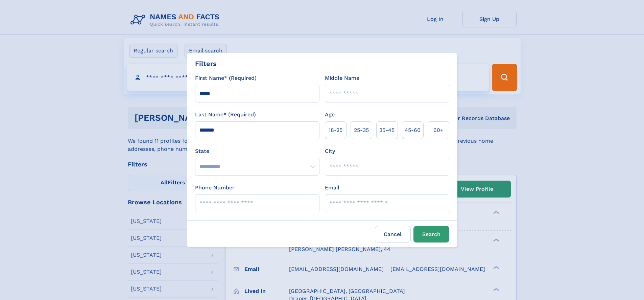 Image resolution: width=644 pixels, height=300 pixels. What do you see at coordinates (206, 63) in the screenshot?
I see `div: Filters` at bounding box center [206, 63].